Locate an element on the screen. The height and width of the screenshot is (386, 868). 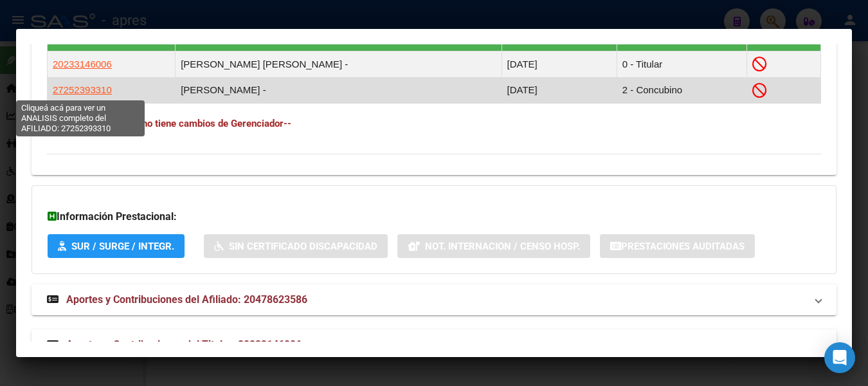
td: 2 - Concubino is located at coordinates (682, 90).